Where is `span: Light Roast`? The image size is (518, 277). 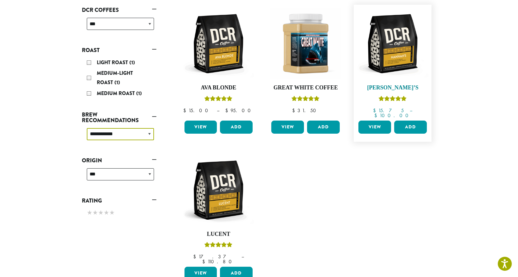 span: Light Roast is located at coordinates (113, 62).